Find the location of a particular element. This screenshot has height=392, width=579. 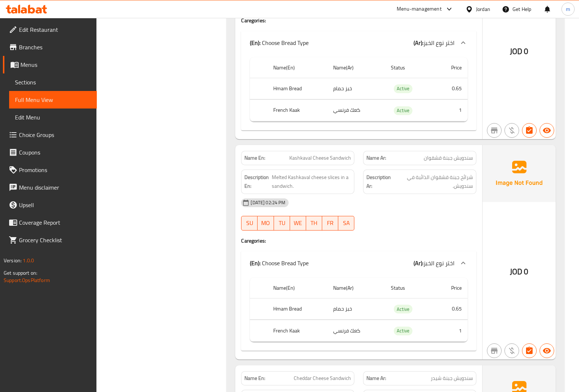

a: Full Menu View is located at coordinates (53, 100).